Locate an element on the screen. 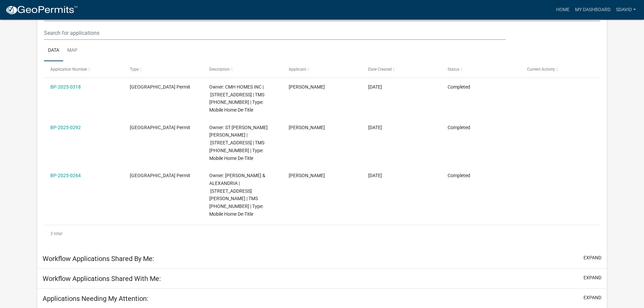 Image resolution: width=644 pixels, height=308 pixels. span: Owner: THOMPSON CRISTIAN & ALEXANDRIA | 382 BROCK RD | TMS 018-00-00-141 | Type: Mobile Home De-T... is located at coordinates (237, 194).